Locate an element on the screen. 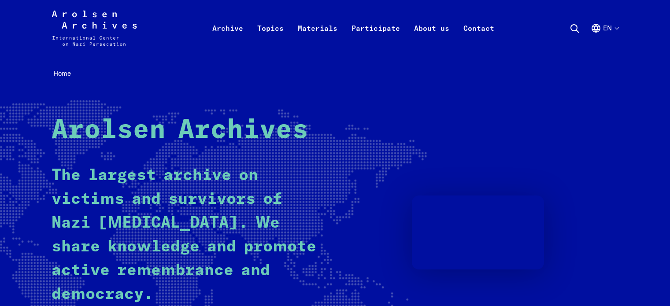 The height and width of the screenshot is (306, 670). span: Home is located at coordinates (62, 73).